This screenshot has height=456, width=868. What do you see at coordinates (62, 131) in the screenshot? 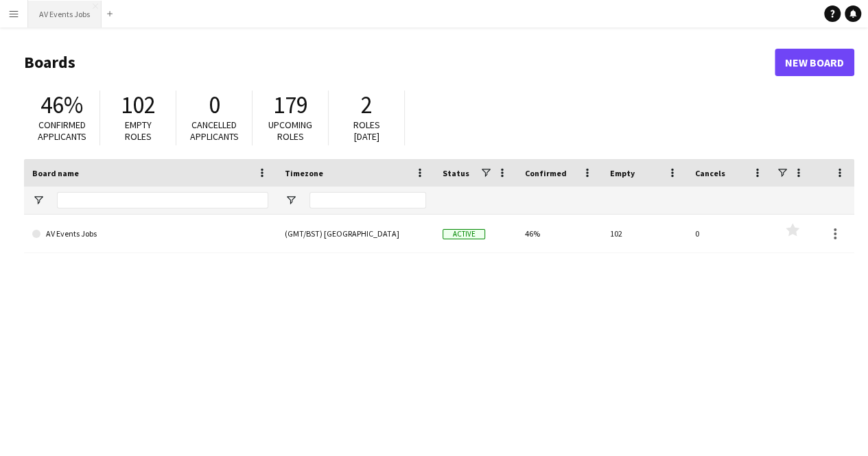
I see `span: Confirmed applicants` at bounding box center [62, 131].